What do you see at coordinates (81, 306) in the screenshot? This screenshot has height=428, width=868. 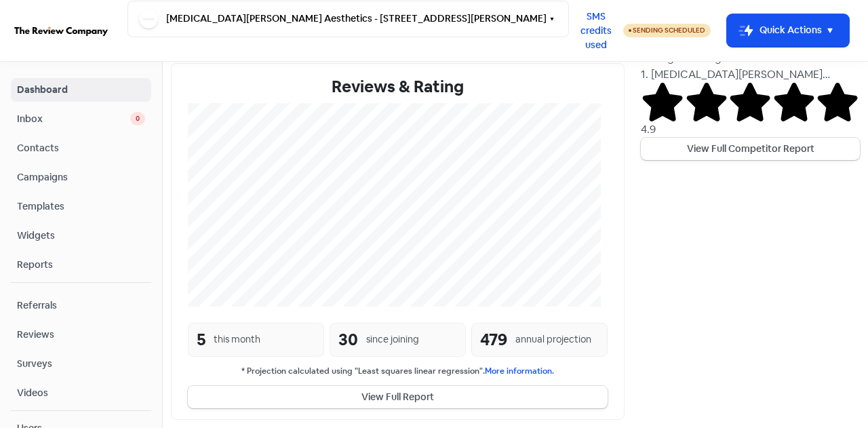 I see `a: Referrals` at bounding box center [81, 306].